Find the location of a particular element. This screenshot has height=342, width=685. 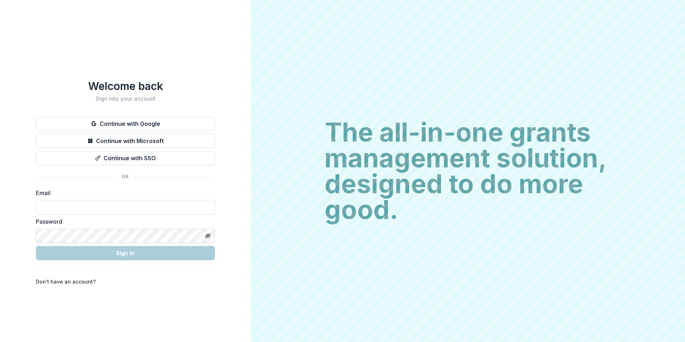

h2: Sign into your account is located at coordinates (125, 99).